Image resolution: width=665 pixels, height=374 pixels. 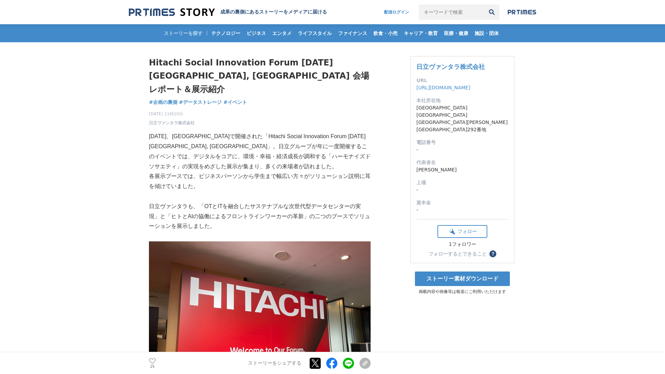 I want to click on span: #データストレージ, so click(x=201, y=102).